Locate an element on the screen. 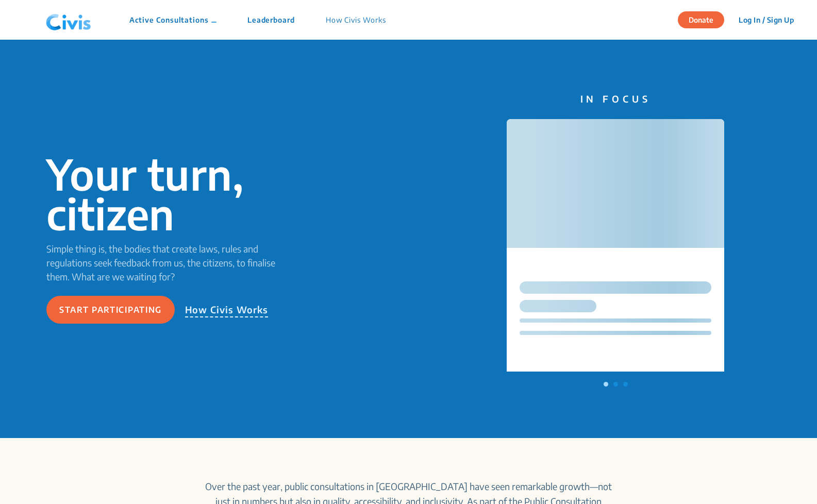  button: Donate is located at coordinates (701, 20).